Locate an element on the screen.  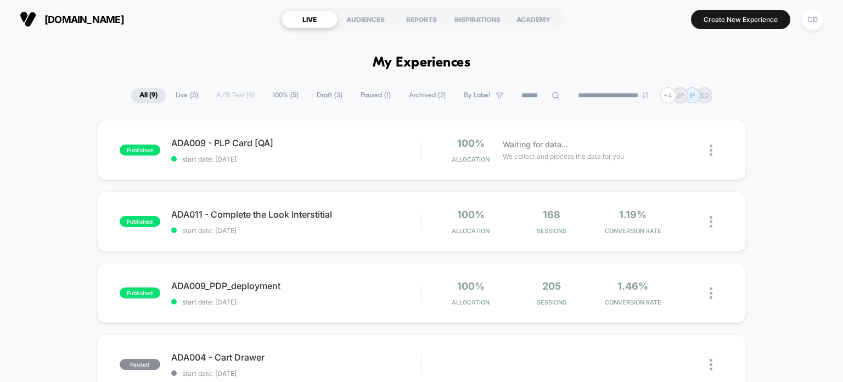
div: AUDIENCES is located at coordinates (366, 19).